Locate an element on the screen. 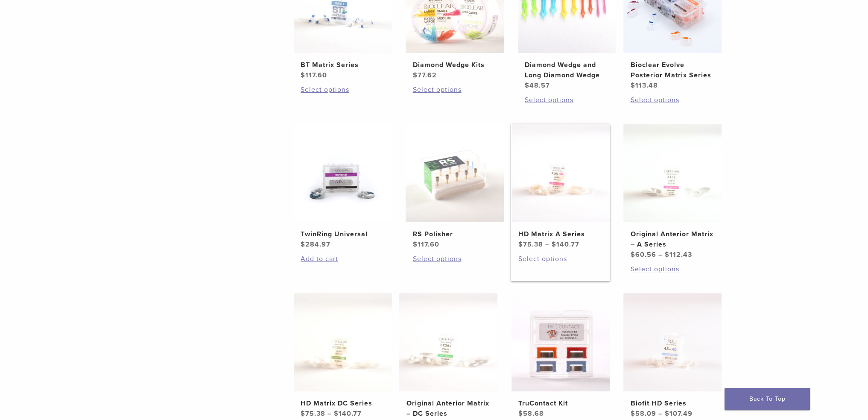  h2: TruContact Kit is located at coordinates (561, 403).